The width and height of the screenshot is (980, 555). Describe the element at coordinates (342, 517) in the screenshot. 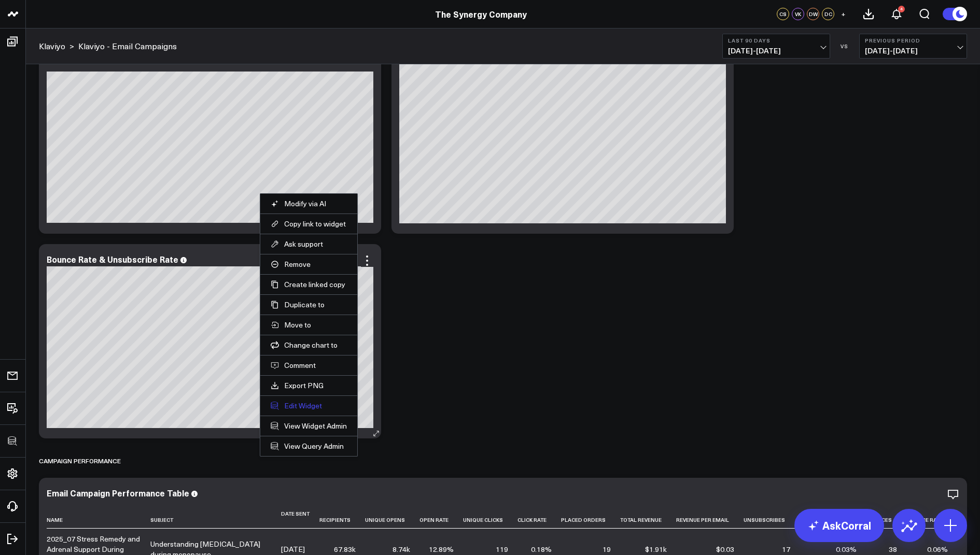

I see `th: Recipients` at that location.